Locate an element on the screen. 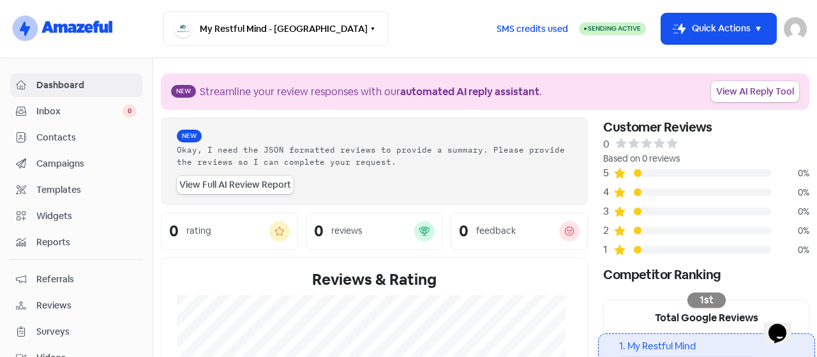 The image size is (817, 357). span: Surveys is located at coordinates (86, 331).